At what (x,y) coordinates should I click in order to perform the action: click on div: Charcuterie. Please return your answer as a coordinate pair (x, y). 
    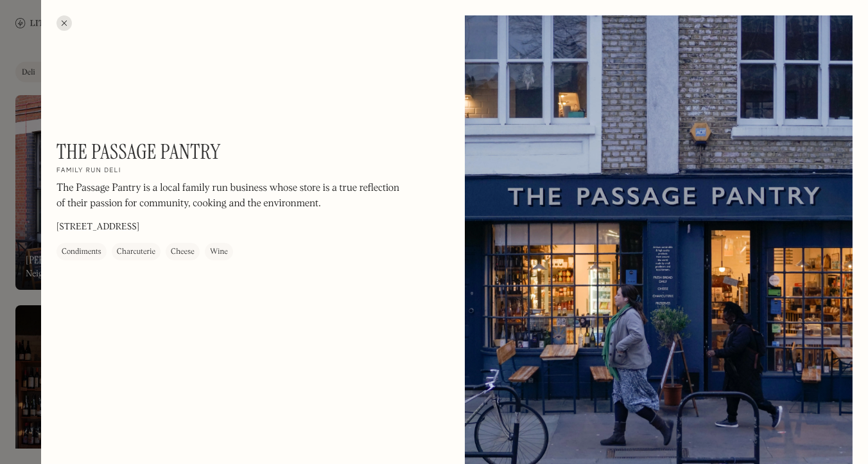
    Looking at the image, I should click on (136, 252).